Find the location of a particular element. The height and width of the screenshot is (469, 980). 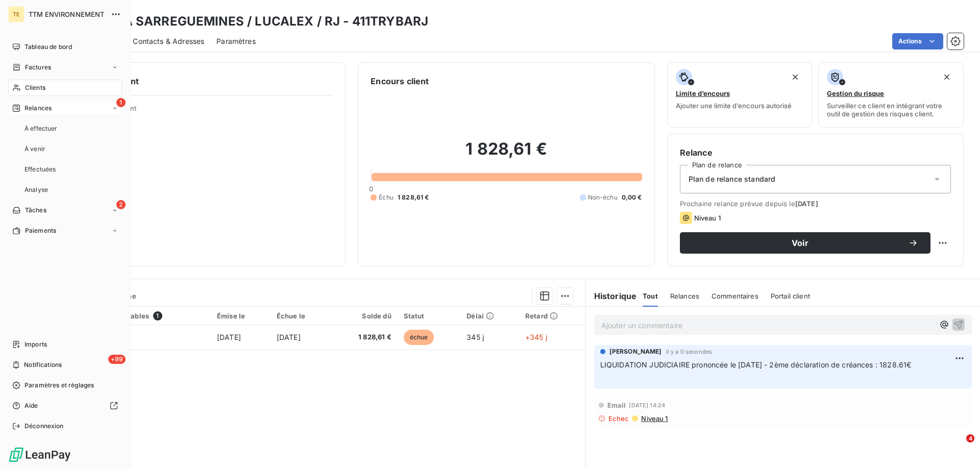

span: Paramètres et réglages is located at coordinates (59, 385).